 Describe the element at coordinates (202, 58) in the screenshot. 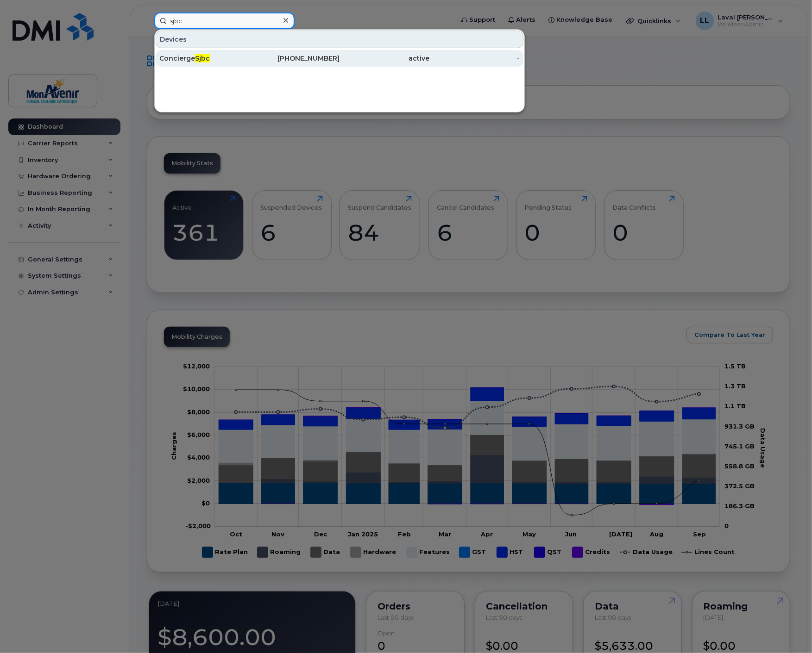

I see `span: Sjbc` at that location.